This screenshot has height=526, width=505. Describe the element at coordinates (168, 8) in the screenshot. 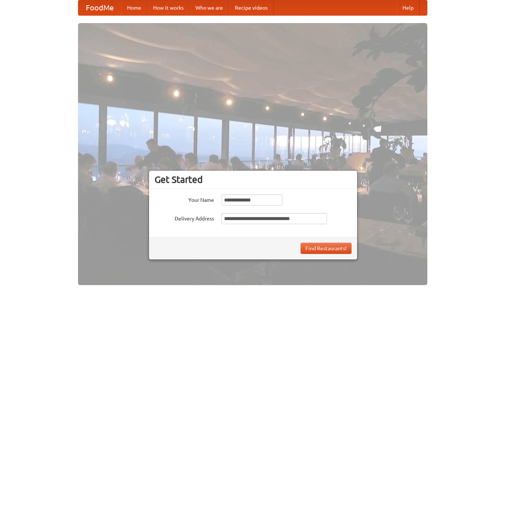

I see `a: How it works` at that location.